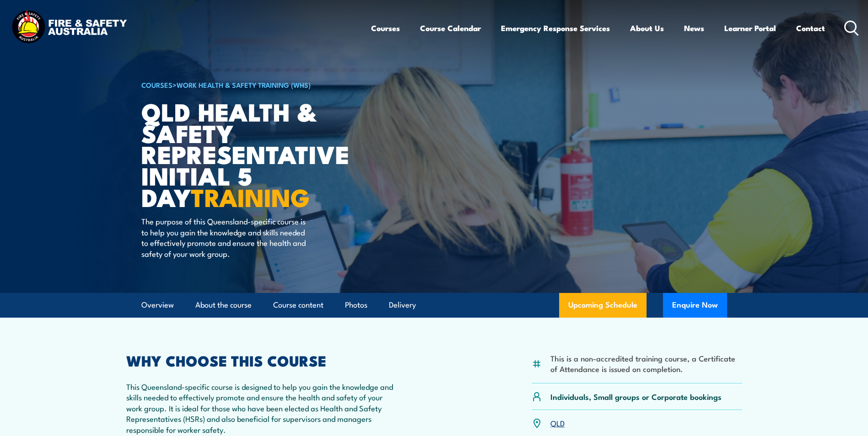 Image resolution: width=868 pixels, height=436 pixels. Describe the element at coordinates (694, 28) in the screenshot. I see `a: News` at that location.